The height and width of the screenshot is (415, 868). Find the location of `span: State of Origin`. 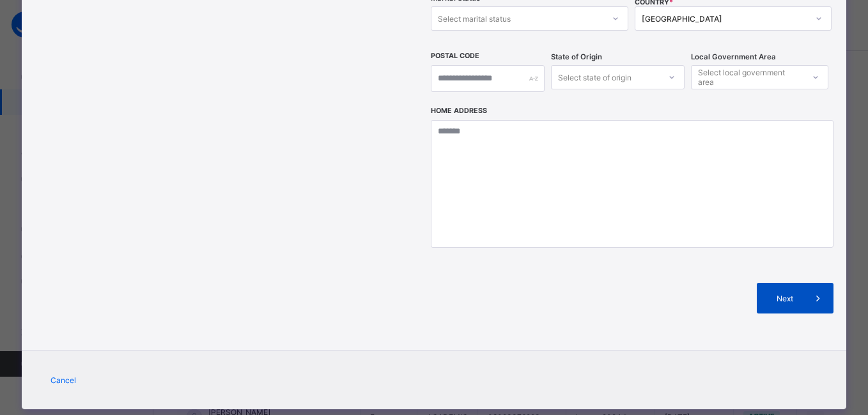

span: State of Origin is located at coordinates (576, 57).